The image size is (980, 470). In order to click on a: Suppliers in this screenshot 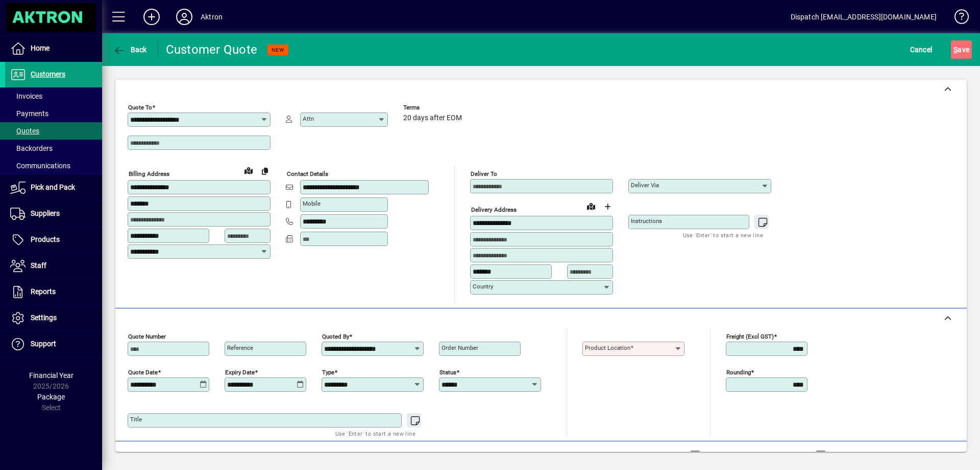, I will do `click(54, 214)`.